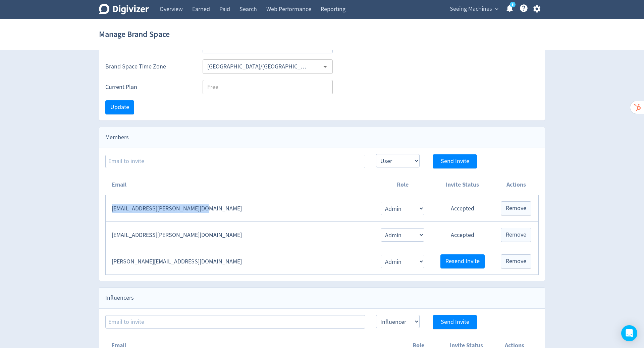  Describe the element at coordinates (322, 298) in the screenshot. I see `div: Influencers` at that location.